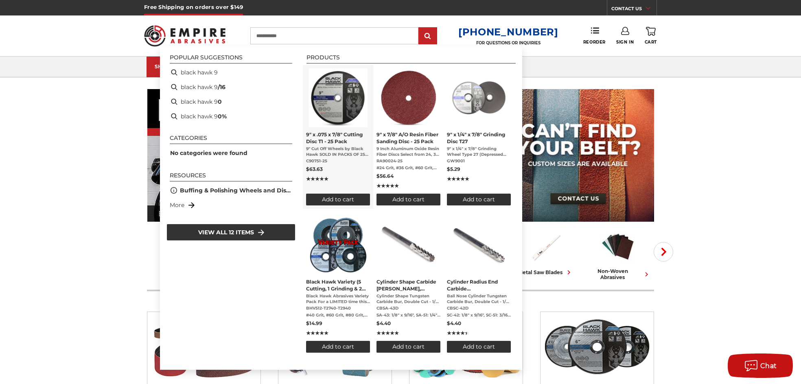 Image resolution: width=801 pixels, height=384 pixels. Describe the element at coordinates (545, 272) in the screenshot. I see `div: metal saw blades` at that location.